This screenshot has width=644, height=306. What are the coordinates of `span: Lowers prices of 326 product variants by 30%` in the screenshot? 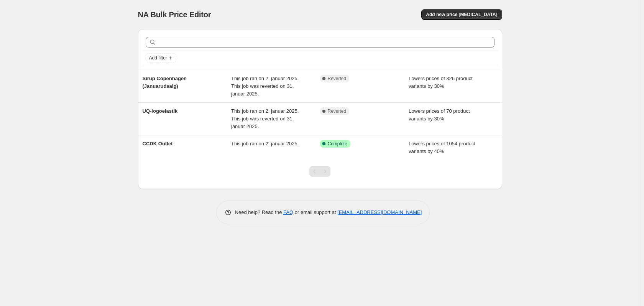 It's located at (441, 82).